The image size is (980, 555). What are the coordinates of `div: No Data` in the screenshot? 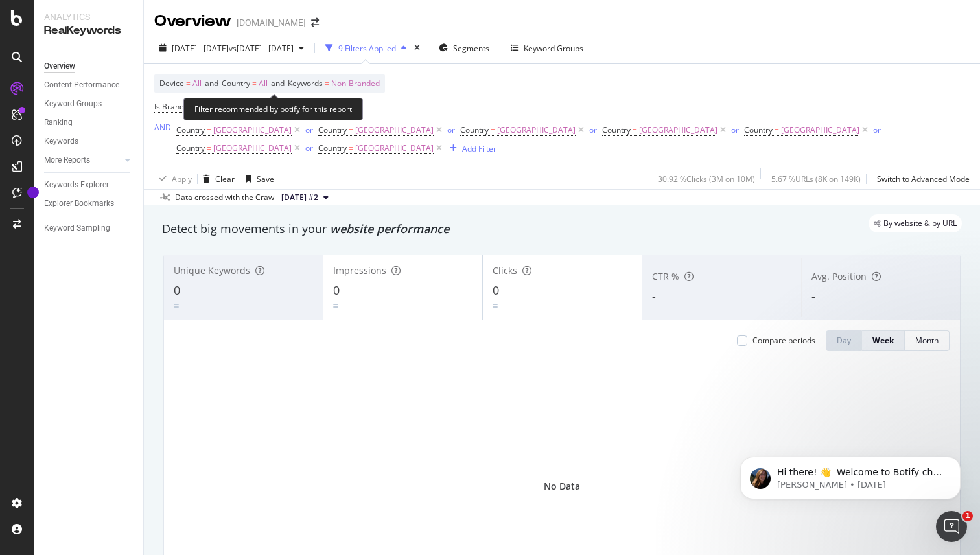 It's located at (562, 486).